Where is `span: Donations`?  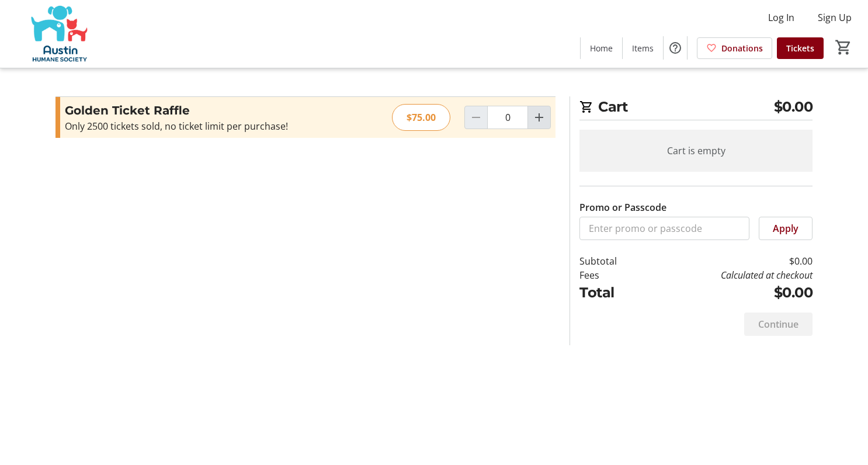
span: Donations is located at coordinates (742, 48).